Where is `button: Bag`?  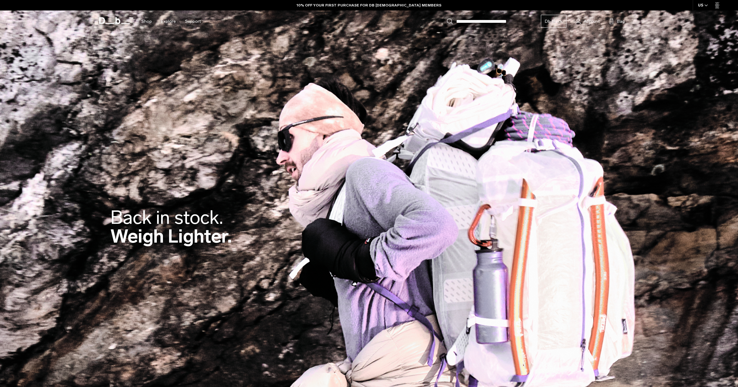
button: Bag is located at coordinates (617, 21).